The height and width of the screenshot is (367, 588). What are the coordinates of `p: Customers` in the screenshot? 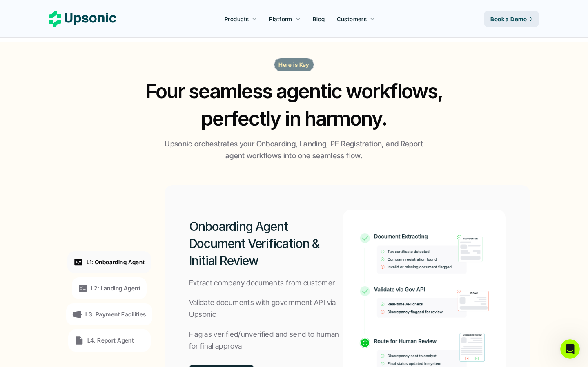 It's located at (352, 19).